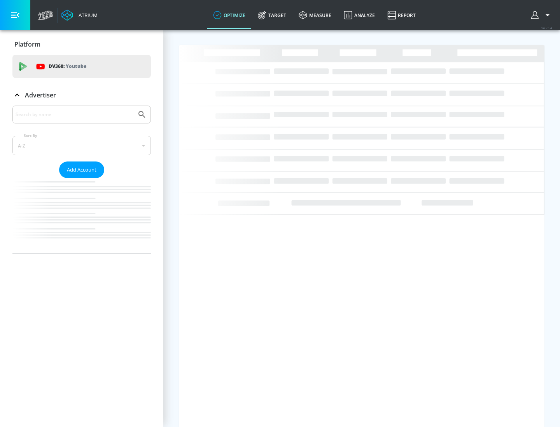  Describe the element at coordinates (82, 146) in the screenshot. I see `div: A-Z` at that location.